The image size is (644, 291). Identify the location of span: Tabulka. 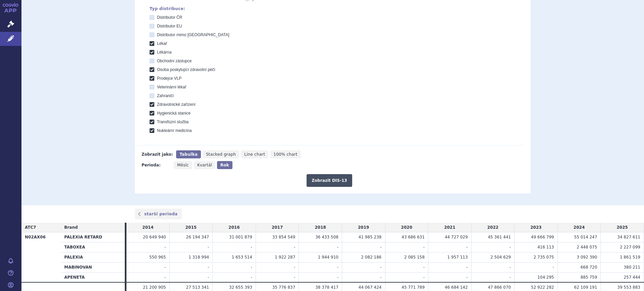
(188, 154).